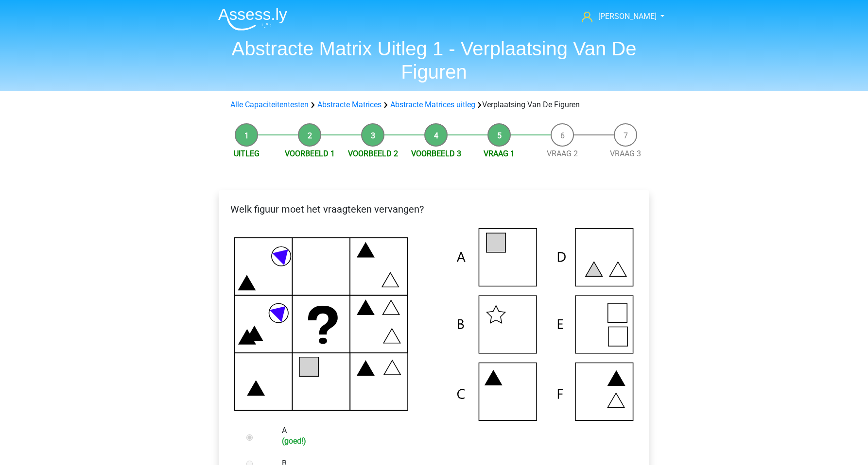 This screenshot has width=868, height=465. Describe the element at coordinates (246, 154) in the screenshot. I see `a: Uitleg` at that location.